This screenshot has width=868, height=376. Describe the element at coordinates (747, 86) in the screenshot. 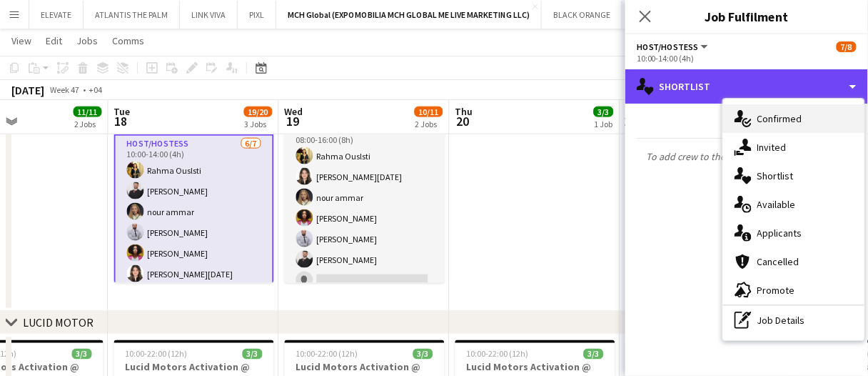

I see `div: Shortlist` at that location.